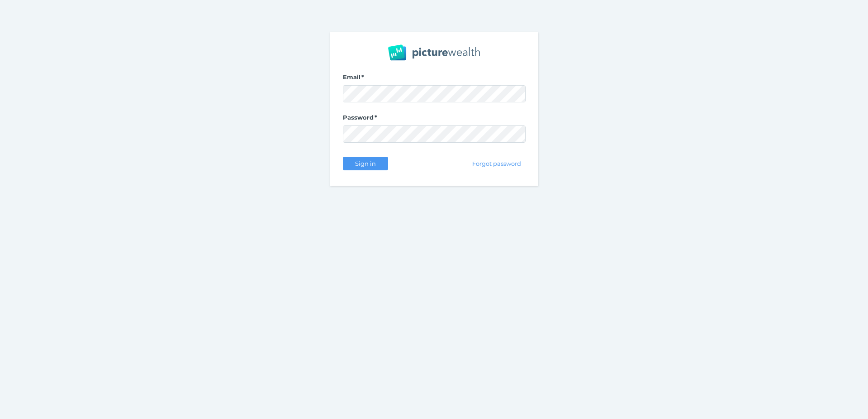 The height and width of the screenshot is (419, 868). Describe the element at coordinates (365, 164) in the screenshot. I see `button: Sign in` at that location.